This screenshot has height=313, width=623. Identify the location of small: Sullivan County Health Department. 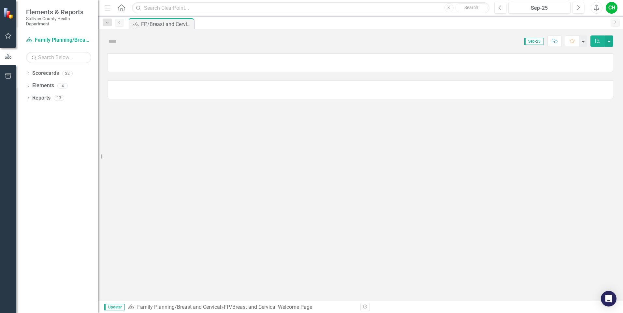
(59, 21).